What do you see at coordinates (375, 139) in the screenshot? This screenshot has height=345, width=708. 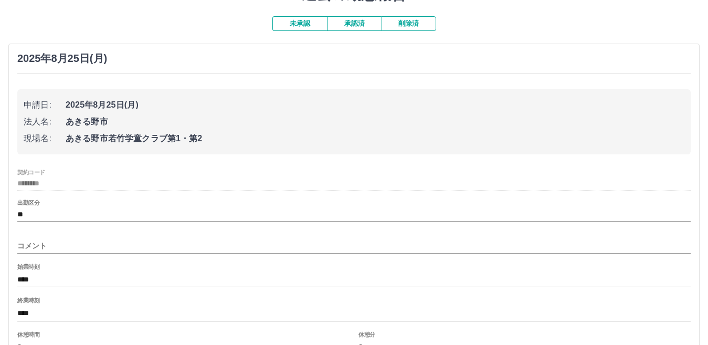 I see `span: あきる野市若竹学童クラブ第1・第2` at bounding box center [375, 139].